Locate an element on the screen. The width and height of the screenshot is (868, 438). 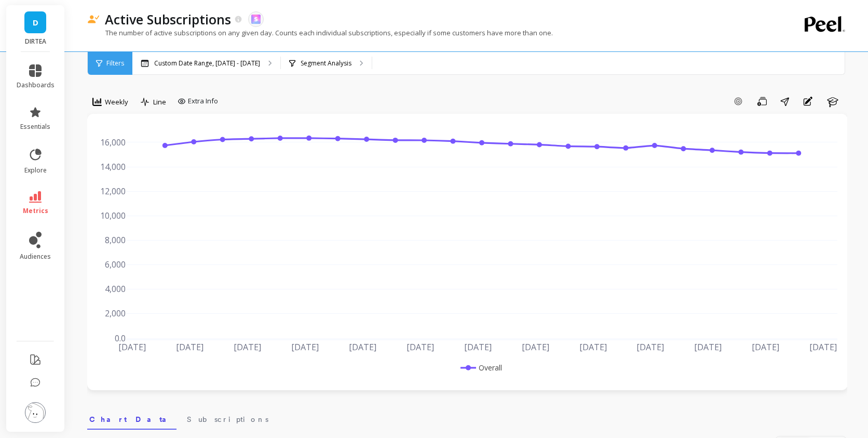
p: The number of active subscriptions on any given day. Counts each individual subscriptions, especi... is located at coordinates (320, 32).